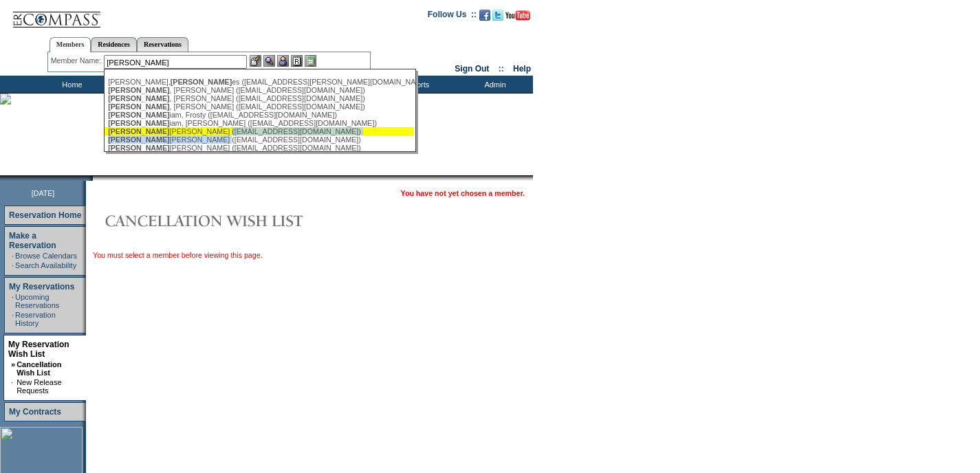 The image size is (980, 473). Describe the element at coordinates (90, 178) in the screenshot. I see `img: promoShadowLeftCorner.gif` at that location.